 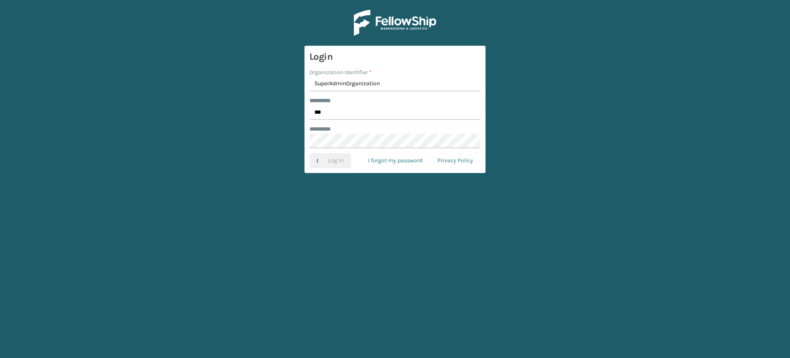 What do you see at coordinates (330, 161) in the screenshot?
I see `button: Log In` at bounding box center [330, 161].